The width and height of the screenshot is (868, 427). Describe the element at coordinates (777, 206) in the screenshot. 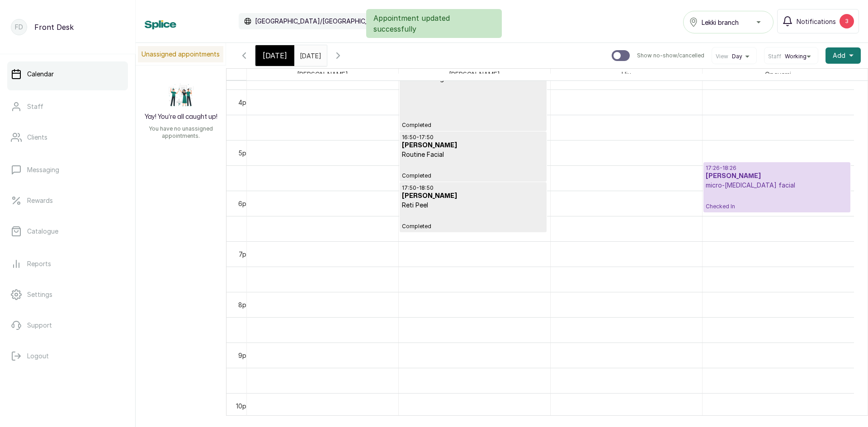

I see `span: Checked In` at that location.